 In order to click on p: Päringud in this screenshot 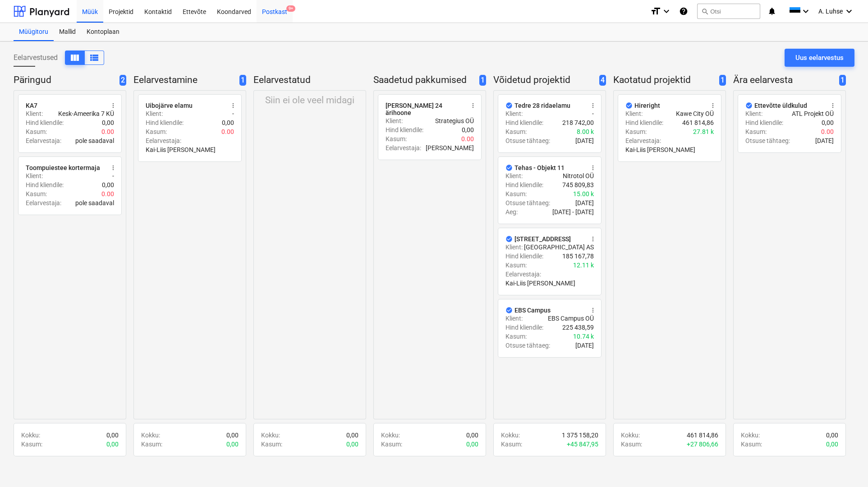, I will do `click(64, 80)`.